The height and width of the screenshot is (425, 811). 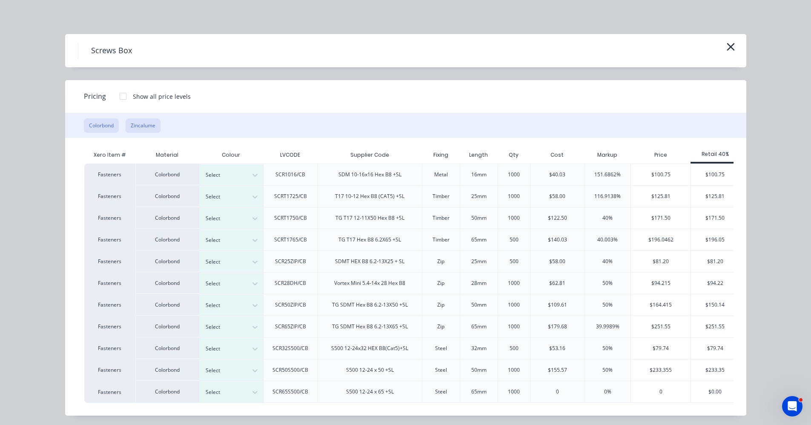 What do you see at coordinates (557, 305) in the screenshot?
I see `div: $109.61` at bounding box center [557, 305].